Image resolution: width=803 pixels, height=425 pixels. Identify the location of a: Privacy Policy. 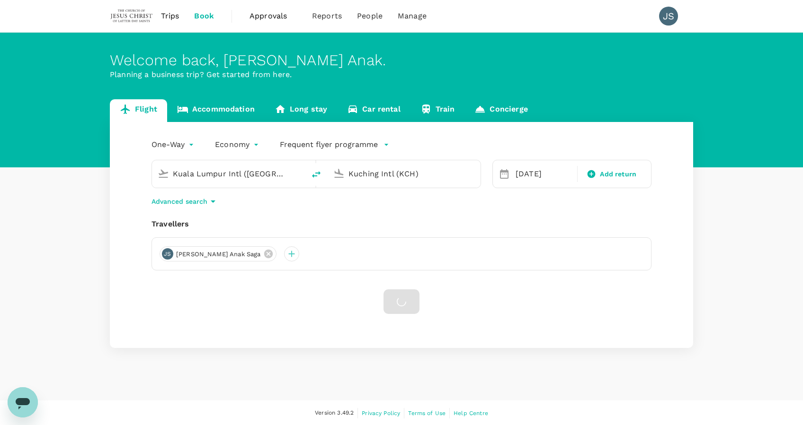
(381, 414).